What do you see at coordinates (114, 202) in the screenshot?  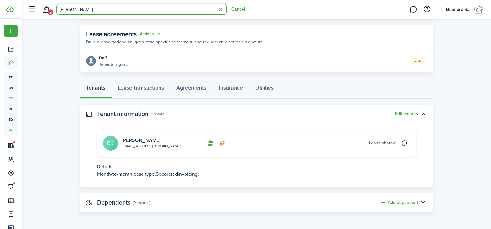 I see `panel-main-title: Dependents` at bounding box center [114, 202].